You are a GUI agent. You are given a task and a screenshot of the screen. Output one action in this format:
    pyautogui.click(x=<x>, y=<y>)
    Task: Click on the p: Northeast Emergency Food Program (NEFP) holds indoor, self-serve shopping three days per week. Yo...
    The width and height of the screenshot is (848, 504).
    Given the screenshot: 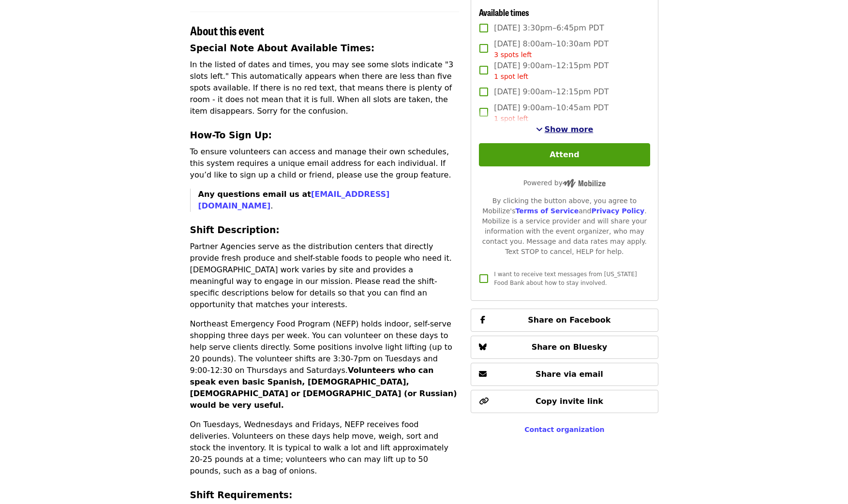 What is the action you would take?
    pyautogui.click(x=325, y=365)
    